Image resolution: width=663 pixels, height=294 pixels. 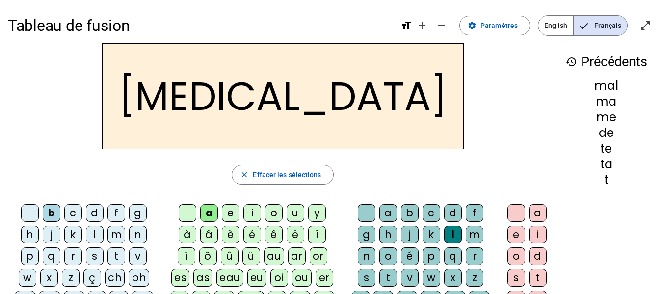 I want to click on div: ô, so click(x=208, y=256).